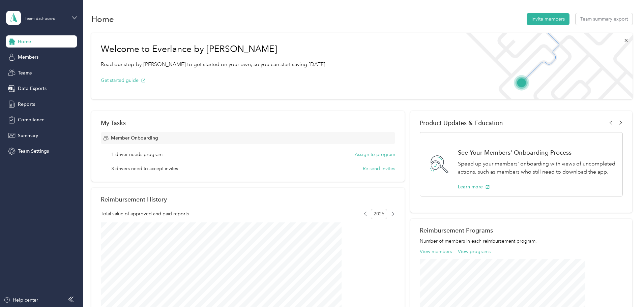 The image size is (644, 307). I want to click on span: Member Onboarding, so click(134, 138).